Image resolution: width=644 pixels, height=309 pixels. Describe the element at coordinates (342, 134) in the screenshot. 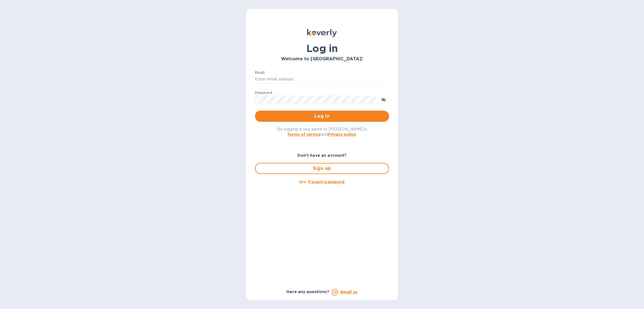

I see `b: Privacy policy` at that location.